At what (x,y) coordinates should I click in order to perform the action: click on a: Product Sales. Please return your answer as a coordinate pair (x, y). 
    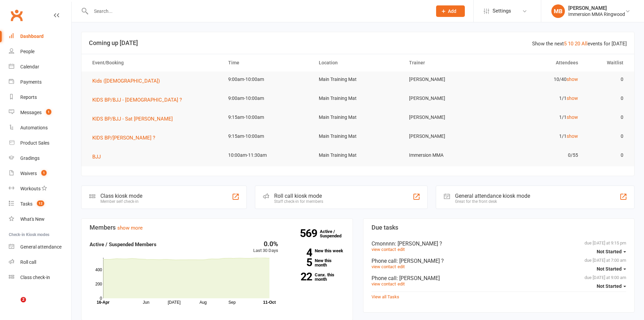
    Looking at the image, I should click on (40, 143).